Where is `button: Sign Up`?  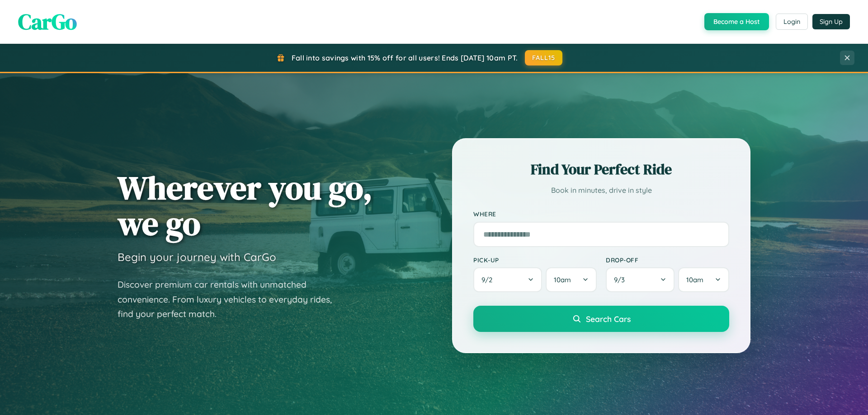 button: Sign Up is located at coordinates (831, 21).